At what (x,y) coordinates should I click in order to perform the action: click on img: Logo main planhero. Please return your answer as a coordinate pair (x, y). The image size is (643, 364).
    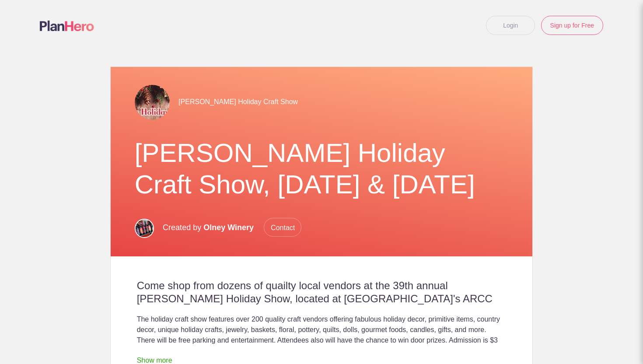
    Looking at the image, I should click on (67, 26).